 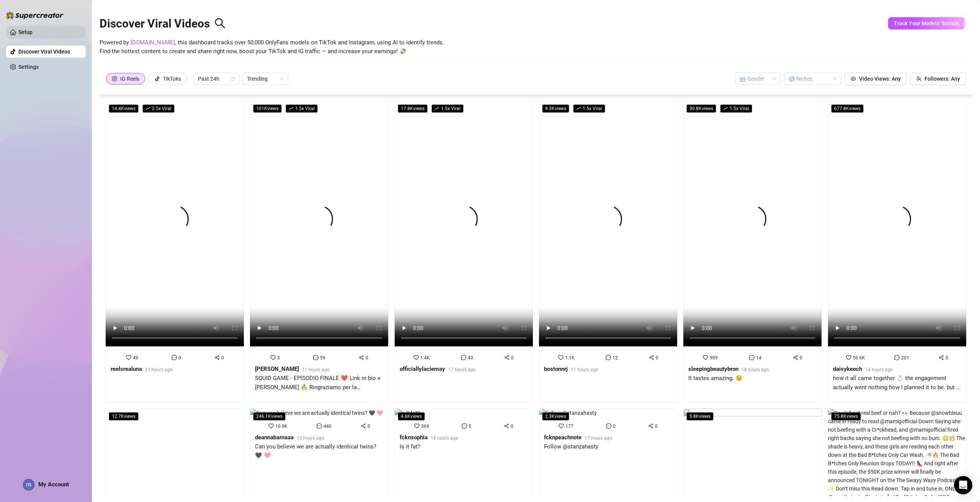 I want to click on span: 1.4K, so click(x=425, y=358).